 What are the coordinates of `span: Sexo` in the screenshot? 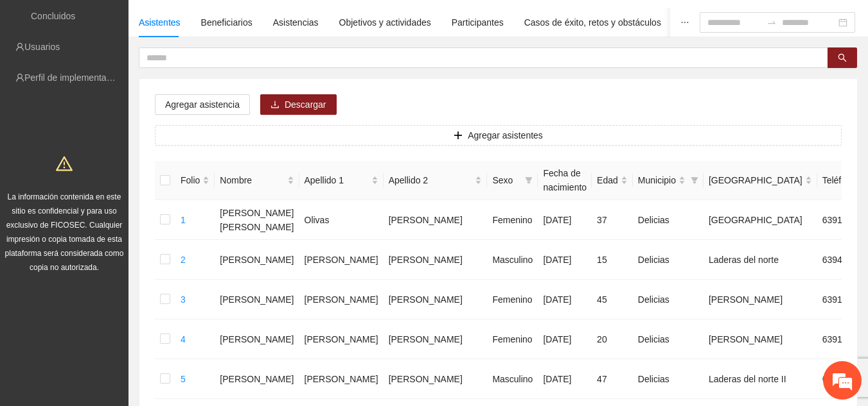 It's located at (505, 181).